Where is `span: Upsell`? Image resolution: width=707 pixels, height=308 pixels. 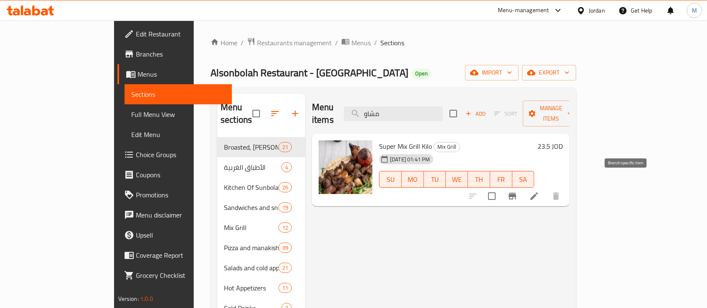
span: Upsell is located at coordinates (181, 235).